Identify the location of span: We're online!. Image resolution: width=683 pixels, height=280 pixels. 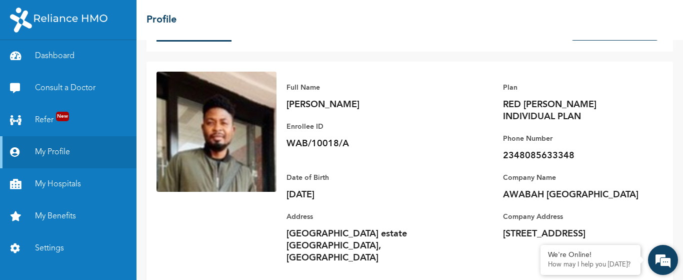
(98, 137).